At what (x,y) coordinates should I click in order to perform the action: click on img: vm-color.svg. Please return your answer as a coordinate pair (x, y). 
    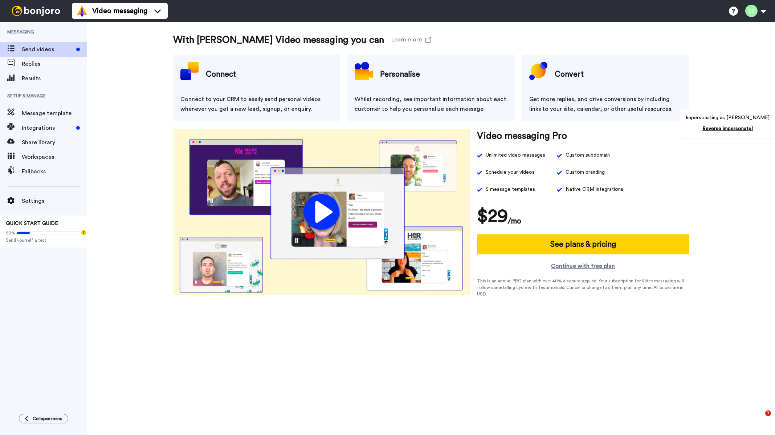
    Looking at the image, I should click on (82, 11).